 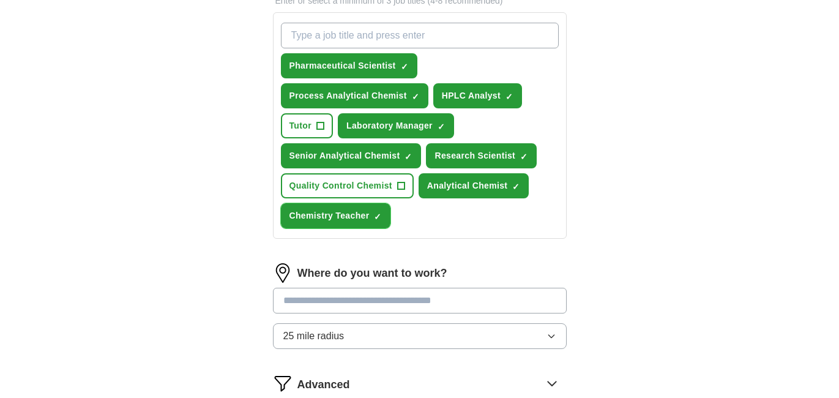 I want to click on button: Tutor, so click(x=307, y=125).